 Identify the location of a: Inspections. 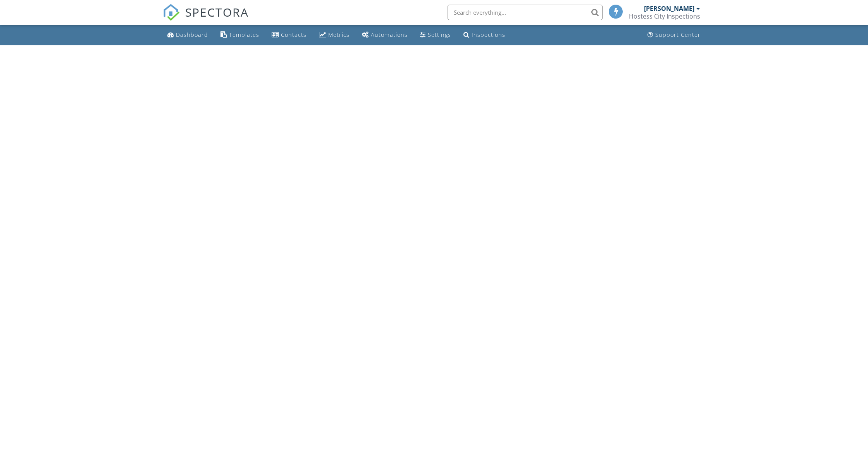
(485, 35).